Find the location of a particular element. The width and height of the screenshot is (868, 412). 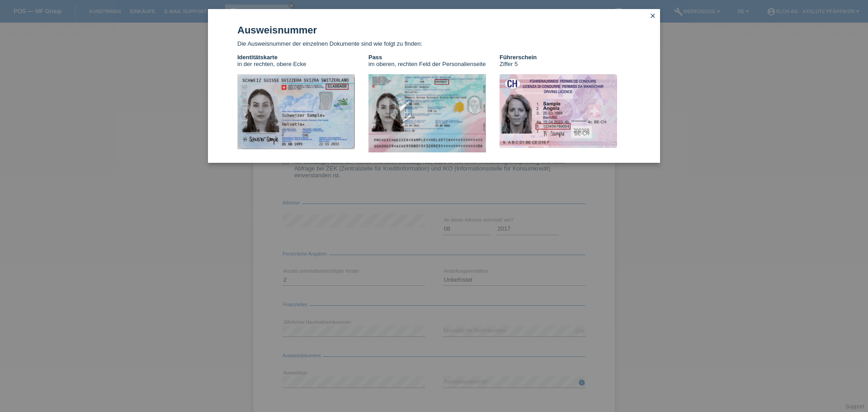

img: id_document_number_help_driverslicense.png is located at coordinates (558, 111).